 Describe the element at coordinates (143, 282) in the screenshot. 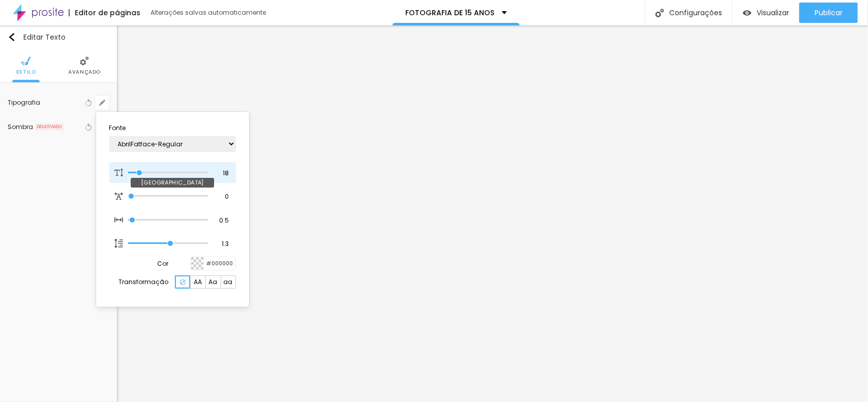

I see `p: Transformação` at that location.